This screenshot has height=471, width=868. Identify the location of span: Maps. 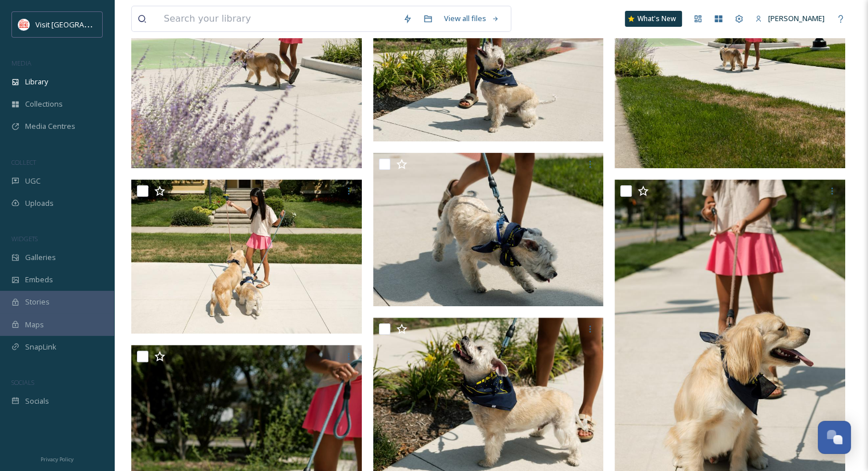
(34, 325).